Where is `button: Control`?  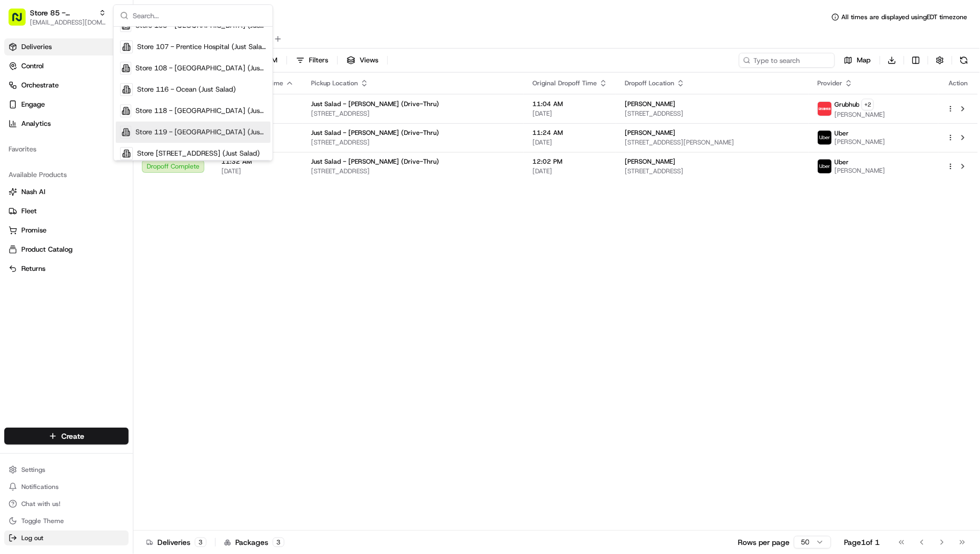
button: Control is located at coordinates (66, 66).